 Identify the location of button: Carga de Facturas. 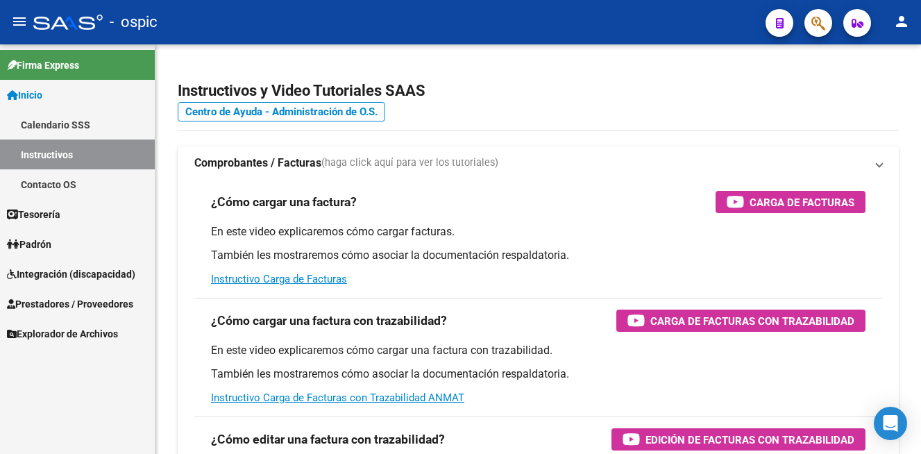
(790, 202).